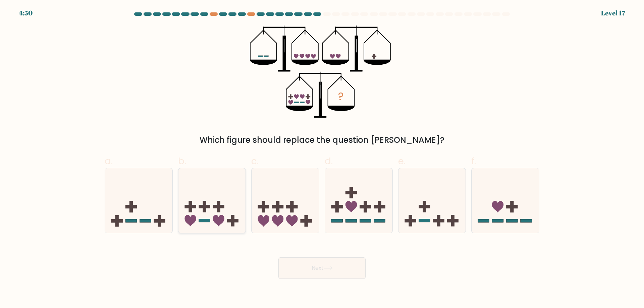  What do you see at coordinates (402, 161) in the screenshot?
I see `span: e.` at bounding box center [402, 161].